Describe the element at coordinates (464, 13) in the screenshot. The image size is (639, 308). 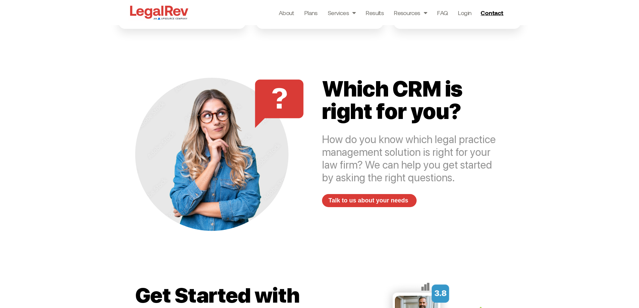
I see `a: Login` at that location.